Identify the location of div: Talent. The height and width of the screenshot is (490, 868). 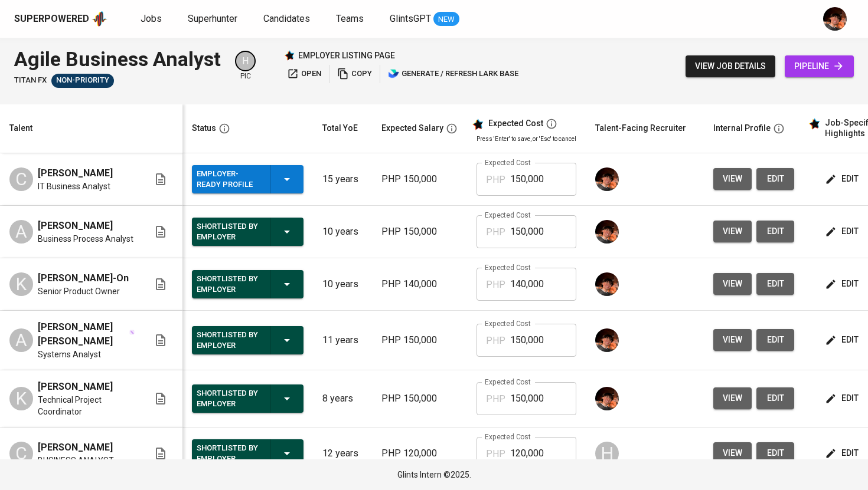
(21, 128).